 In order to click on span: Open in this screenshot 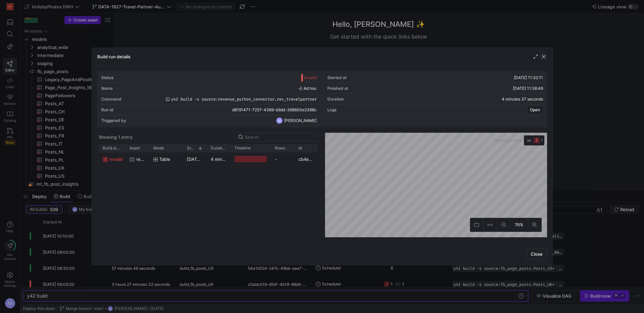, I will do `click(535, 110)`.